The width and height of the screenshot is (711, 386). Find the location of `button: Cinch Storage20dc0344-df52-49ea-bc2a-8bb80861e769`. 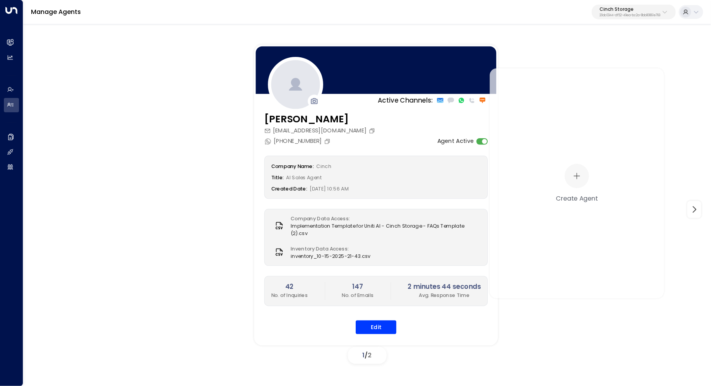

button: Cinch Storage20dc0344-df52-49ea-bc2a-8bb80861e769 is located at coordinates (634, 12).